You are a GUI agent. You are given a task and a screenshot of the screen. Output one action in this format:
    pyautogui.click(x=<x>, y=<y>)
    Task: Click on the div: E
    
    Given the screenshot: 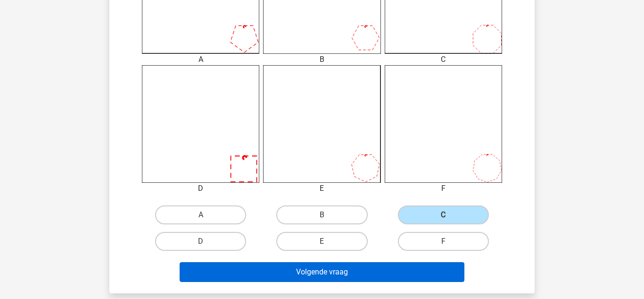 What is the action you would take?
    pyautogui.click(x=321, y=189)
    